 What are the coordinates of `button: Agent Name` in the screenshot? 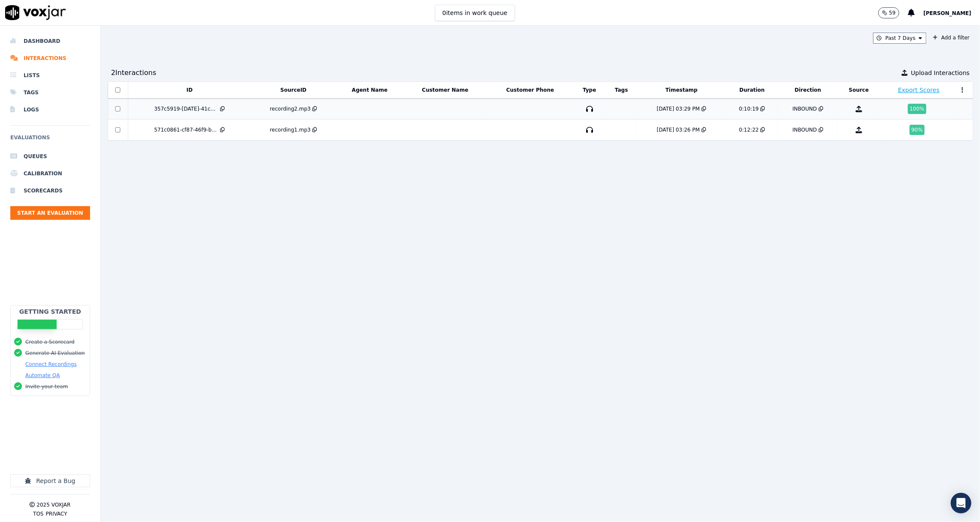 It's located at (370, 90).